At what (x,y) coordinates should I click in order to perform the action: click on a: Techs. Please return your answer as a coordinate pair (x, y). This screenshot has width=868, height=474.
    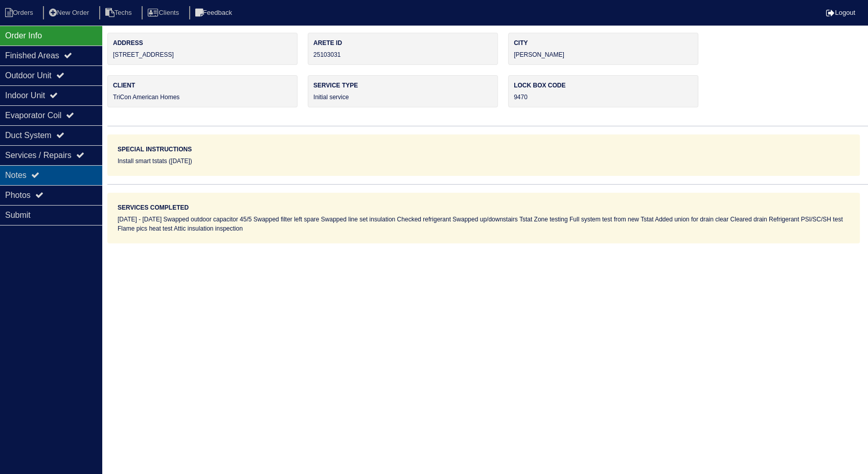
    Looking at the image, I should click on (120, 12).